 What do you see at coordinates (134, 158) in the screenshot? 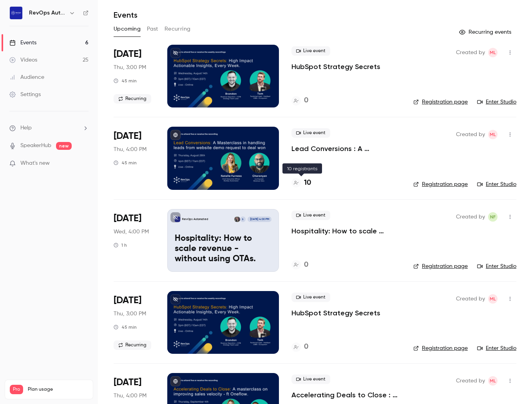
I see `div: Aug 28 Thu, 4:00 PM (Europe/London)` at bounding box center [134, 158].